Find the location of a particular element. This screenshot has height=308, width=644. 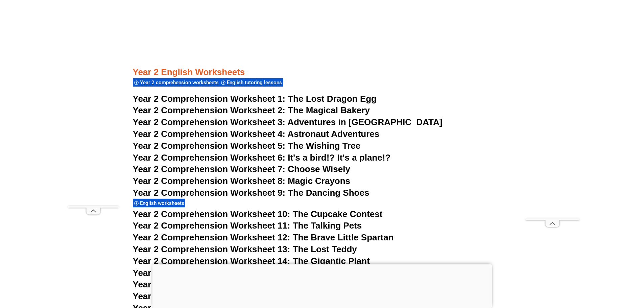

span: Year 2 Comprehension Worksheet 6: It's a bird!? It's a plane!? is located at coordinates (262, 158).